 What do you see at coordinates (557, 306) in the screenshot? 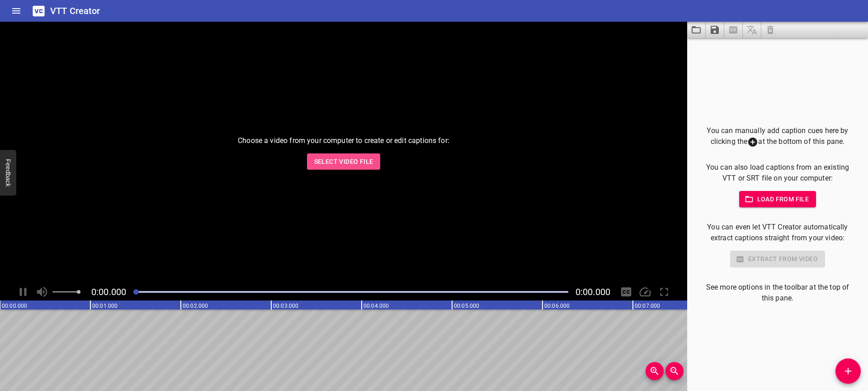
I see `text: 00:06.000` at bounding box center [557, 306].